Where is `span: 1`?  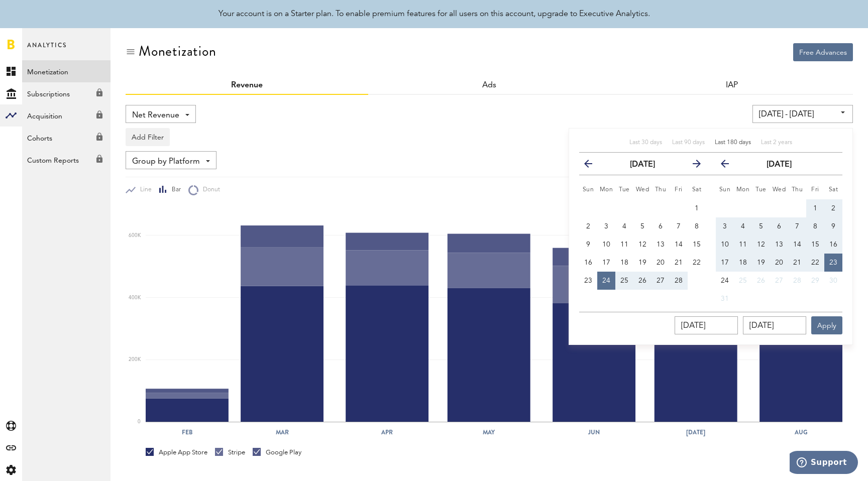
span: 1 is located at coordinates (815, 208).